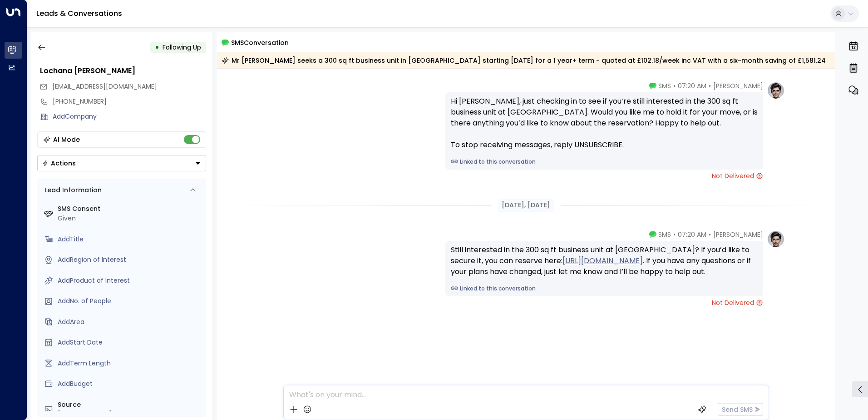 The width and height of the screenshot is (868, 420). Describe the element at coordinates (260, 42) in the screenshot. I see `span: SMS Conversation` at that location.